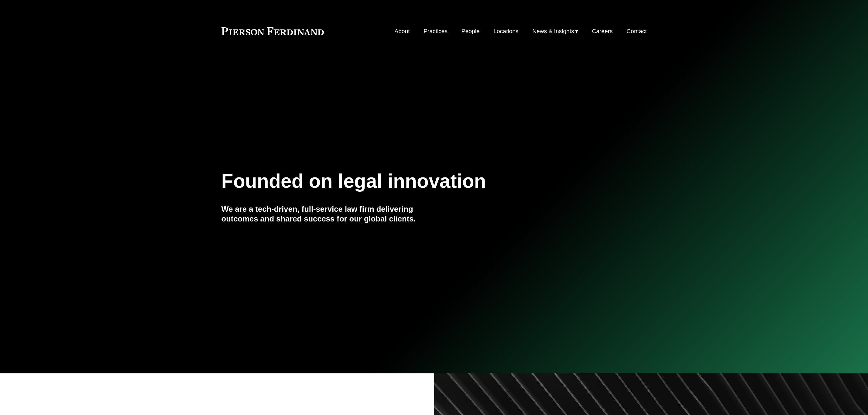  What do you see at coordinates (399, 181) in the screenshot?
I see `h1: Founded on legal innovation` at bounding box center [399, 181].